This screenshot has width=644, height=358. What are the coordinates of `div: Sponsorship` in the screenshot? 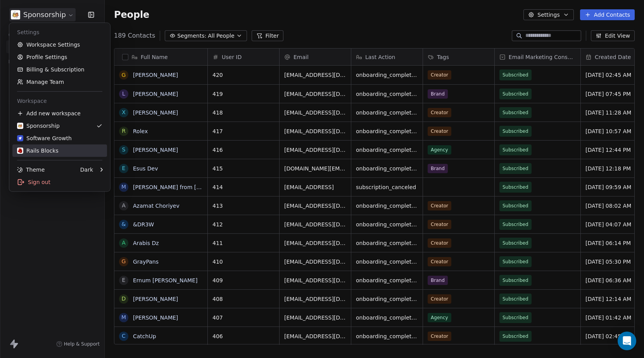 It's located at (38, 126).